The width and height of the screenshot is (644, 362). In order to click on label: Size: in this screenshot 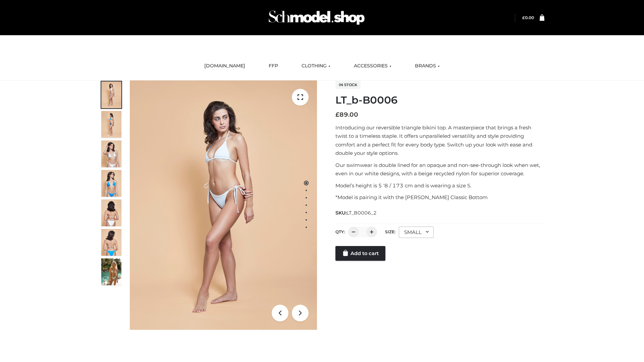, I will do `click(390, 231)`.